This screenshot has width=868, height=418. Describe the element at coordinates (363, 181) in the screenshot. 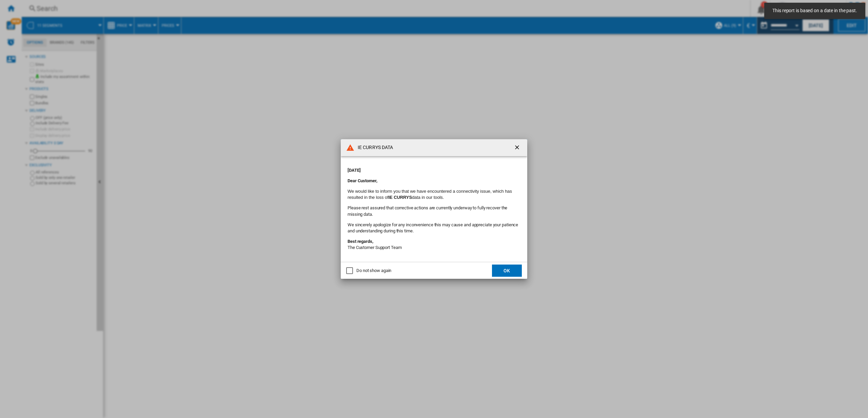

I see `strong: Dear Customer,` at that location.